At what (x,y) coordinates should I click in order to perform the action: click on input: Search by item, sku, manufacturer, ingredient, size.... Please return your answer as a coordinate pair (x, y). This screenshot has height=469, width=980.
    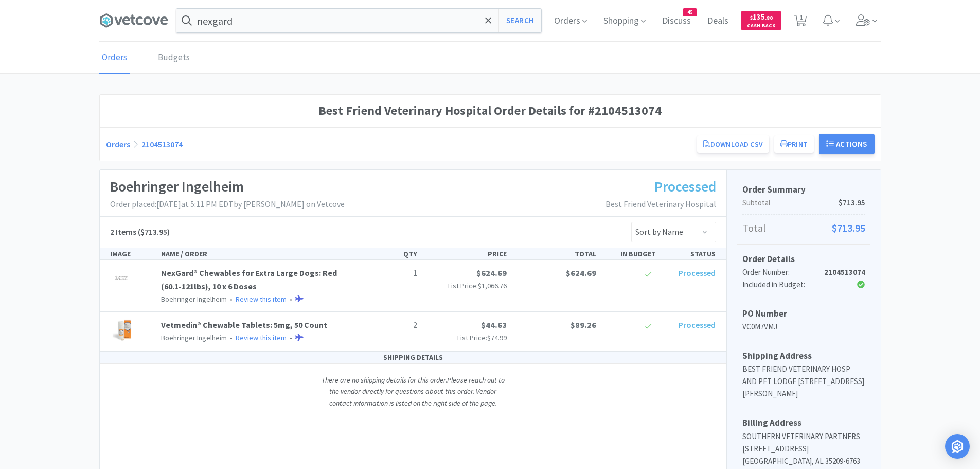
    Looking at the image, I should click on (359, 21).